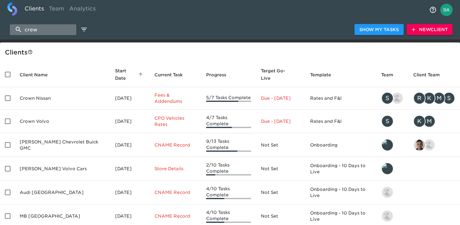 The width and height of the screenshot is (460, 225). What do you see at coordinates (229, 169) in the screenshot?
I see `td: 2/10 Tasks Complete` at bounding box center [229, 169].